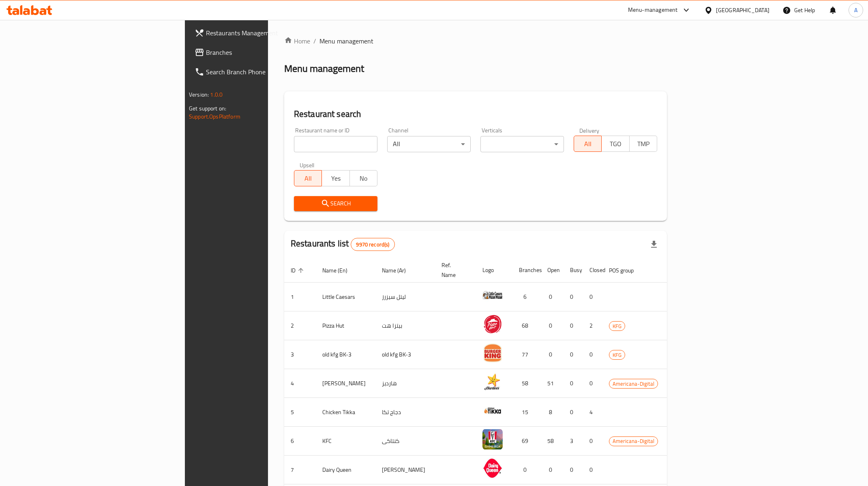 Image resolution: width=868 pixels, height=486 pixels. Describe the element at coordinates (527, 441) in the screenshot. I see `td: 69` at that location.